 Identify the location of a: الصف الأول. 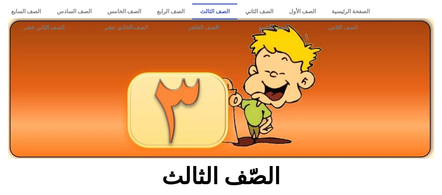
(302, 12).